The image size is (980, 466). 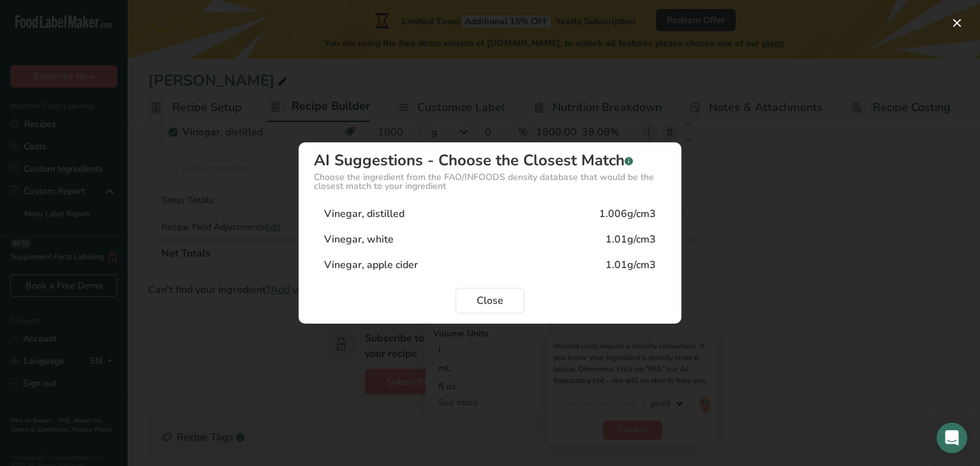 What do you see at coordinates (490, 160) in the screenshot?
I see `div: AI Suggestions - Choose the Closest Match` at bounding box center [490, 160].